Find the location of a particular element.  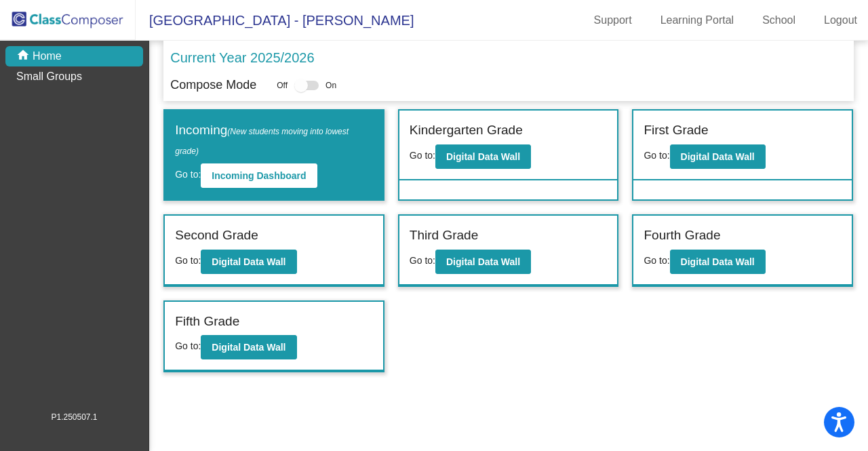

mat-icon: home is located at coordinates (25, 56).